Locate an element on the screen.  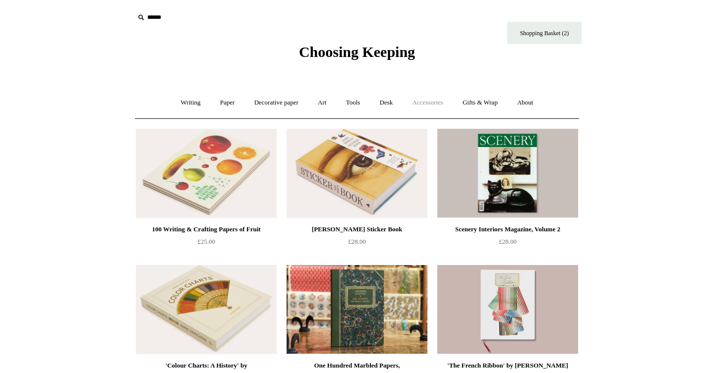
a: 'The French Ribbon' by Suzanne Slesin 'The French Ribbon' by Suzanne Slesin is located at coordinates (508, 310).